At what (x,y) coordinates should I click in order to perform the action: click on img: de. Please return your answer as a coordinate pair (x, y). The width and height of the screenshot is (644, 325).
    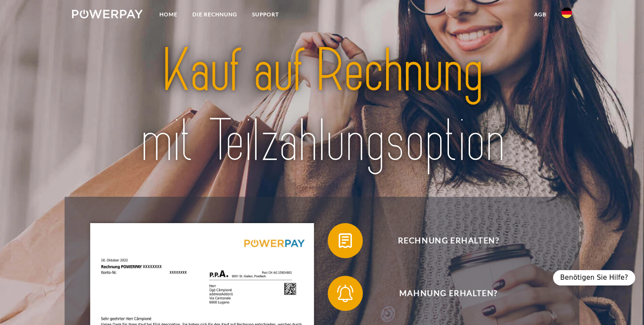
    Looking at the image, I should click on (567, 13).